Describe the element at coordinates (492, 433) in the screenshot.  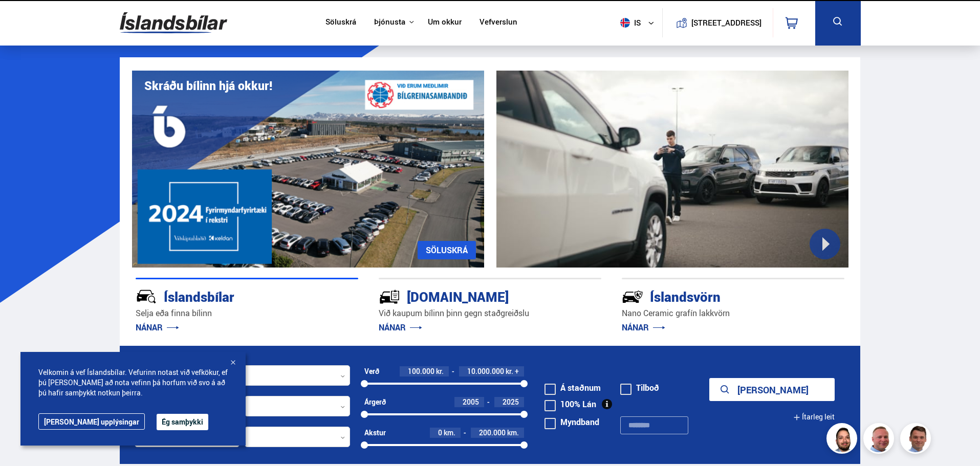
I see `span: 200.000` at that location.